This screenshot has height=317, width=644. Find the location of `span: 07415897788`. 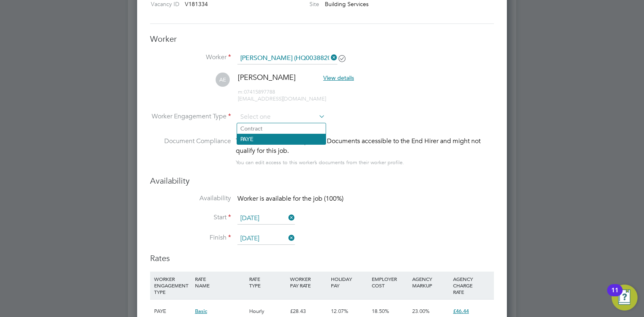

span: 07415897788 is located at coordinates (257, 92).